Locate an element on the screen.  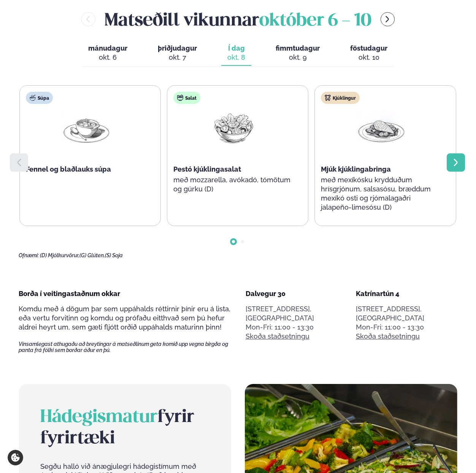
button: fimmtudagur okt. 9 is located at coordinates (298, 53).